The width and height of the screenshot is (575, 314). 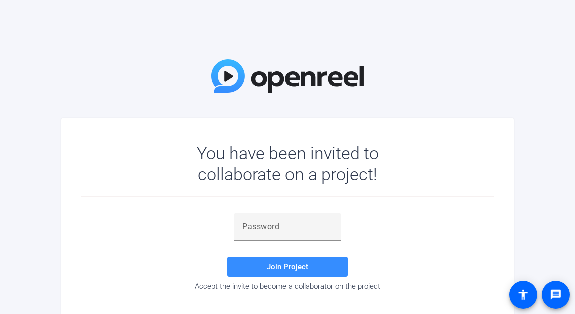 What do you see at coordinates (288, 267) in the screenshot?
I see `button: Join Project` at bounding box center [288, 267].